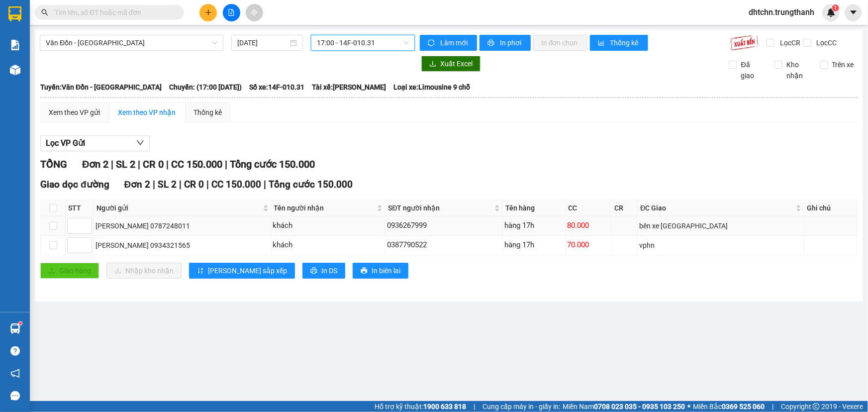 This screenshot has height=412, width=868. What do you see at coordinates (15, 14) in the screenshot?
I see `img: logo-vxr` at bounding box center [15, 14].